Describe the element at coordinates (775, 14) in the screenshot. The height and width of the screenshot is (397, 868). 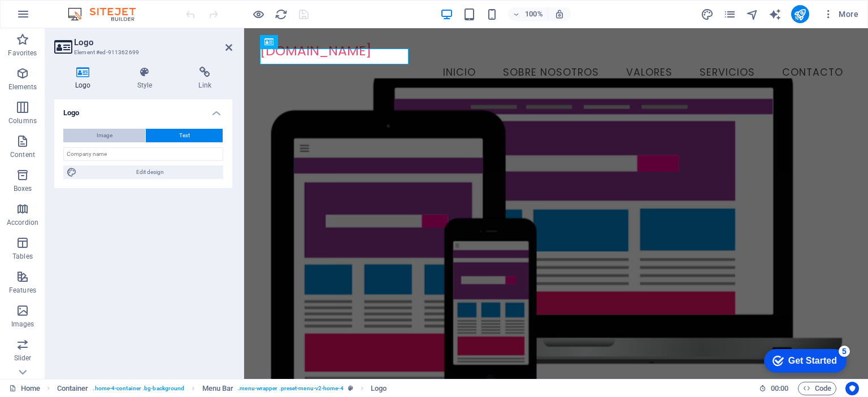
I see `button: text_generator` at that location.